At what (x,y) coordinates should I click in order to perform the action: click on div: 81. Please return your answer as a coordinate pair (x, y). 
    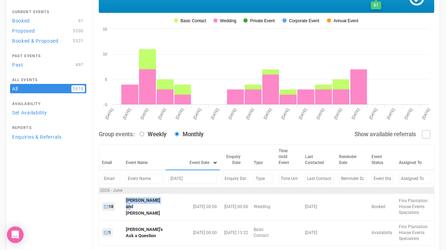
    Looking at the image, I should click on (376, 5).